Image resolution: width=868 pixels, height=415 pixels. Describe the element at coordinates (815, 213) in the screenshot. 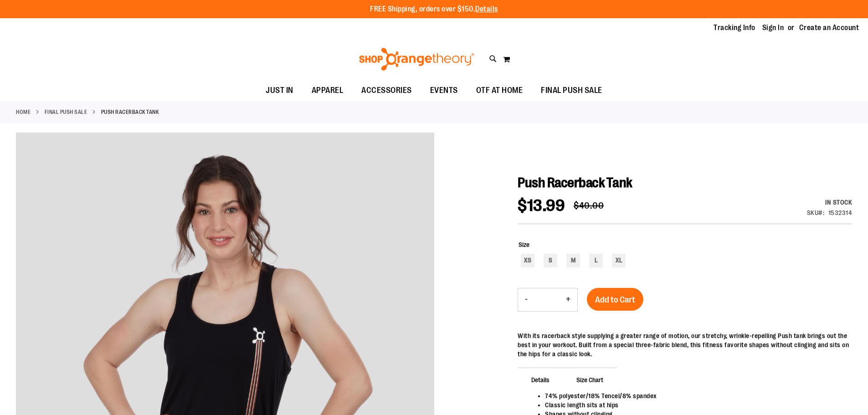

I see `strong: SKU` at that location.